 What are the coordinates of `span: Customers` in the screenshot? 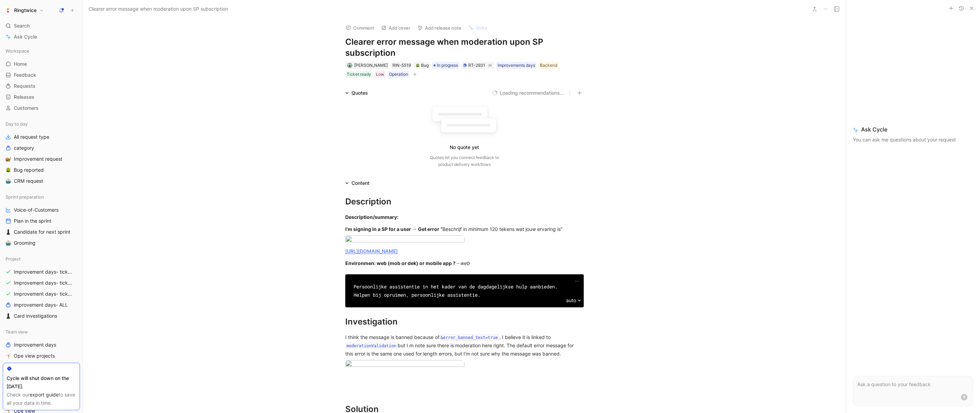 It's located at (26, 108).